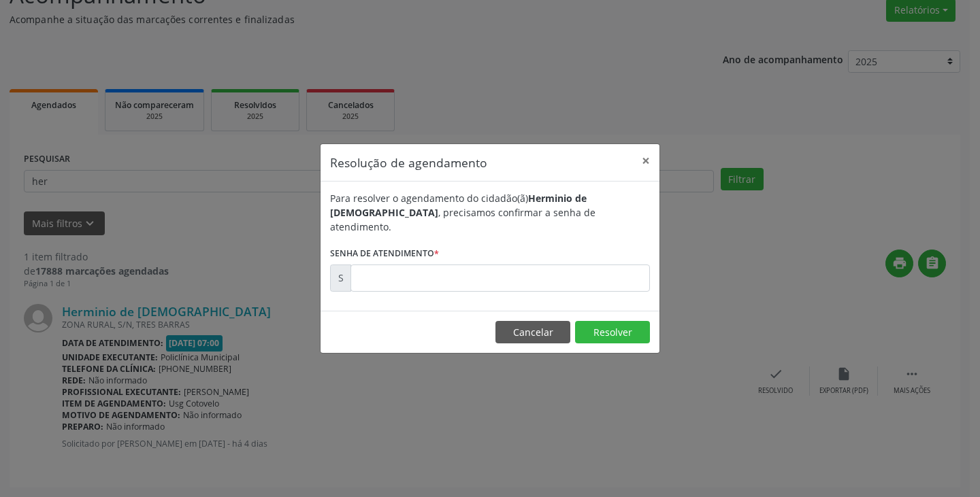  What do you see at coordinates (385, 253) in the screenshot?
I see `label: Senha de atendimento` at bounding box center [385, 253].